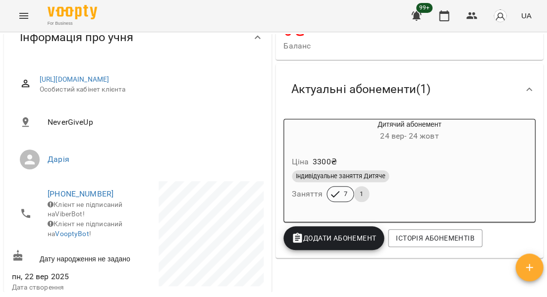 The height and width of the screenshot is (297, 547). I want to click on img: Voopty Logo, so click(72, 12).